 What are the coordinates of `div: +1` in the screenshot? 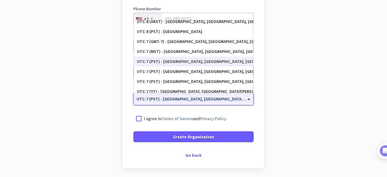 It's located at (146, 19).